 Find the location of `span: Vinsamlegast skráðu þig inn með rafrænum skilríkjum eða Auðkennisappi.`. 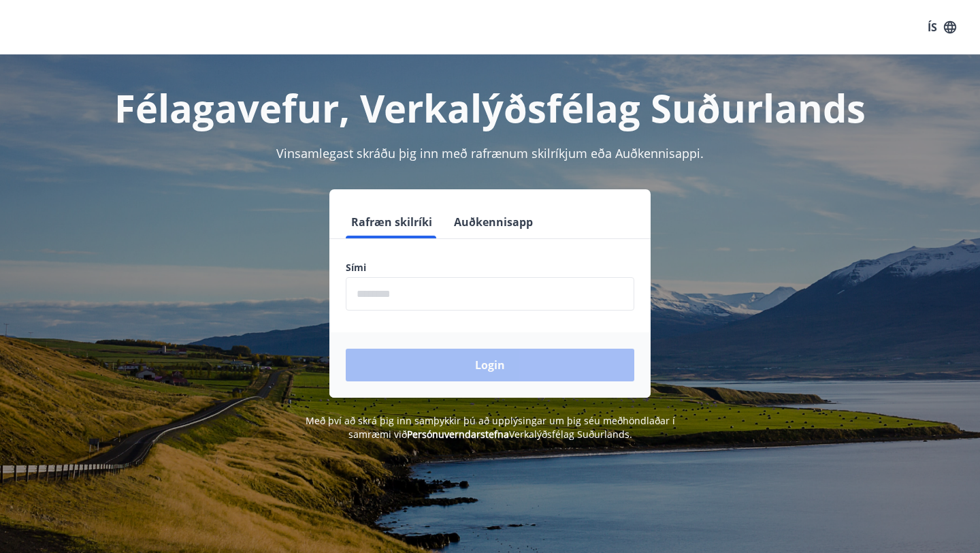

span: Vinsamlegast skráðu þig inn með rafrænum skilríkjum eða Auðkennisappi. is located at coordinates (490, 153).